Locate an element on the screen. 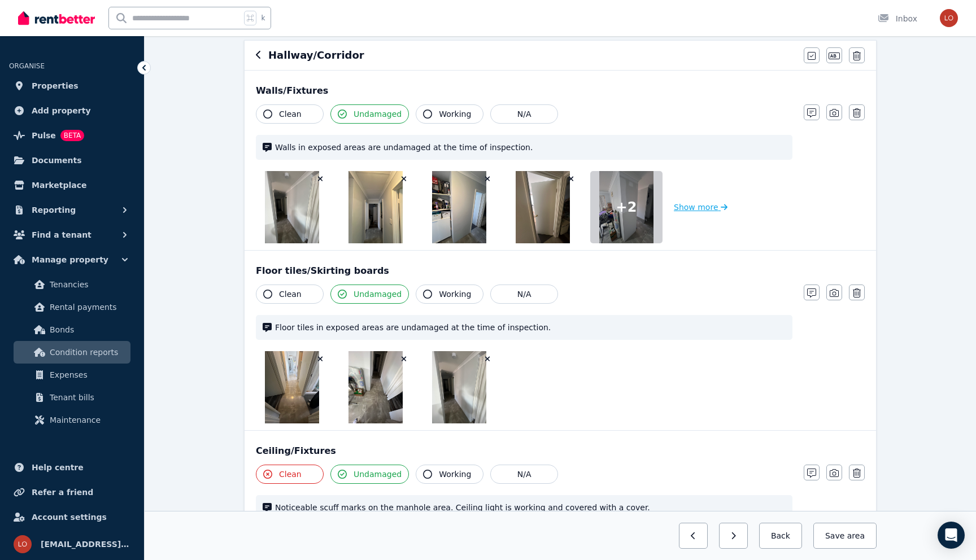  button: Save area is located at coordinates (845, 536).